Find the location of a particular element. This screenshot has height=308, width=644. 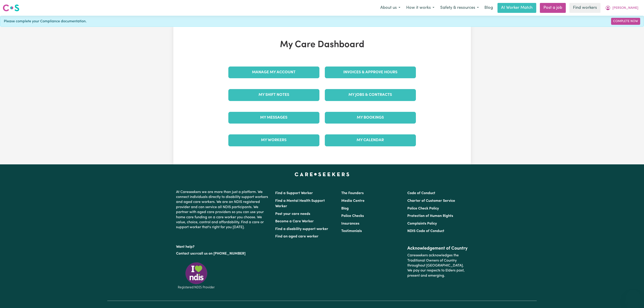

a: AI Worker Match is located at coordinates (517, 8).